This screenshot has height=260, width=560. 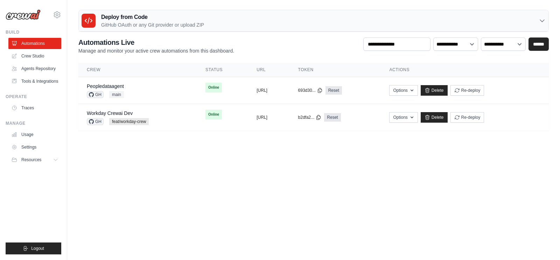 I want to click on span: Resources, so click(x=31, y=160).